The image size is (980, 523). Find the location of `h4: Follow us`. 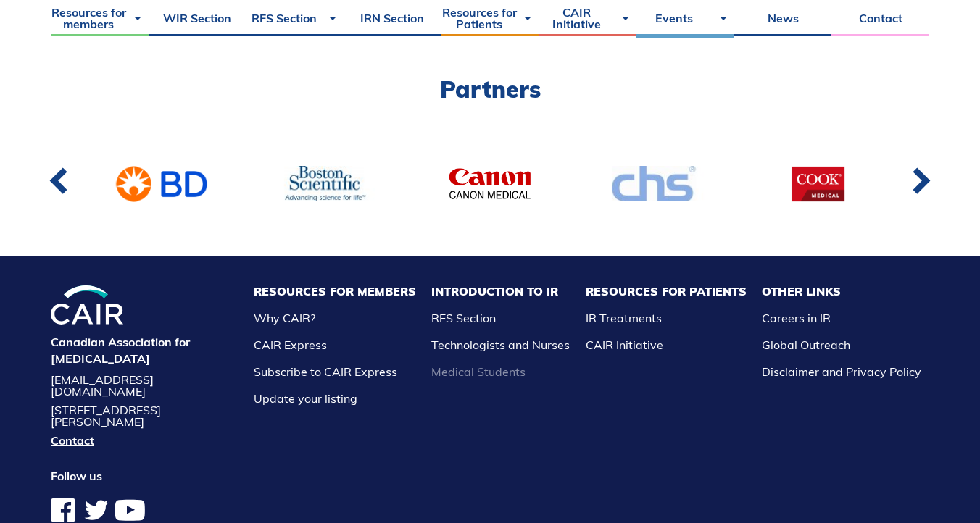

h4: Follow us is located at coordinates (145, 476).